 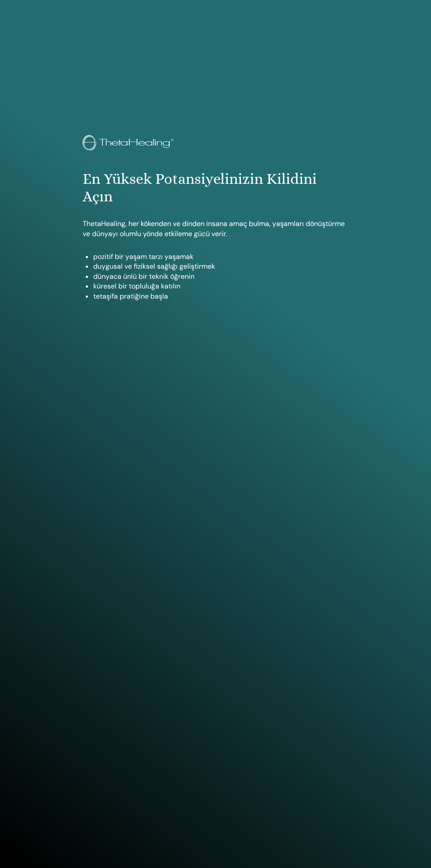 What do you see at coordinates (220, 277) in the screenshot?
I see `li: dünyaca ünlü bir teknik öğrenin` at bounding box center [220, 277].